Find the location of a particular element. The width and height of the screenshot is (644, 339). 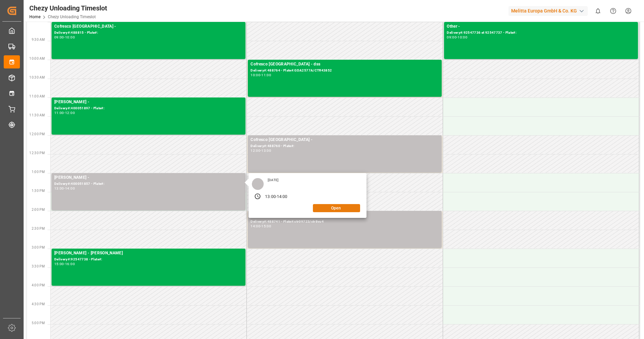

span: 12:00 PM is located at coordinates (37, 134).